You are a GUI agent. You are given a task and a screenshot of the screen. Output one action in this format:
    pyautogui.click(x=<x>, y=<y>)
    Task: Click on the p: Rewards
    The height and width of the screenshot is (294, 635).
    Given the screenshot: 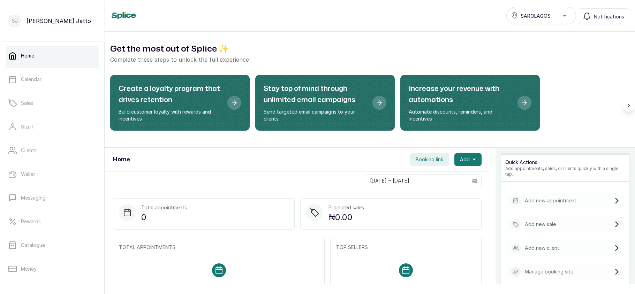 What is the action you would take?
    pyautogui.click(x=31, y=222)
    